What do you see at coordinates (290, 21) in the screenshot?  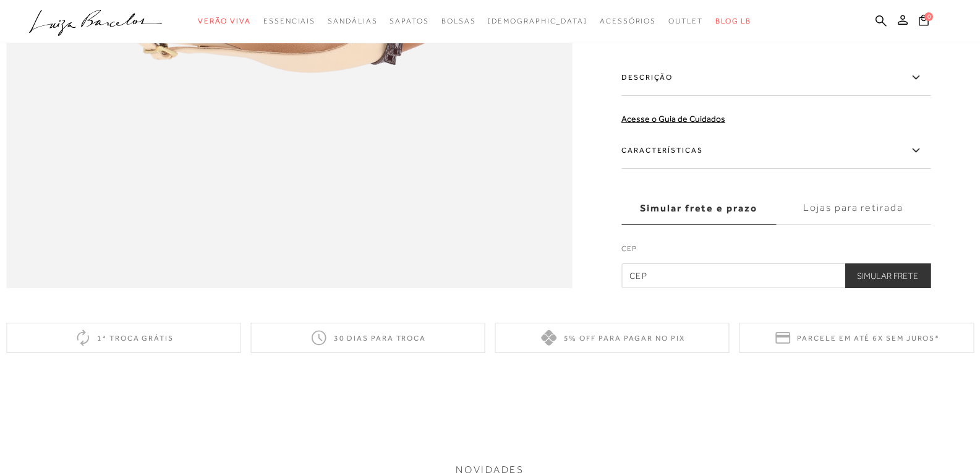 I see `span: Essenciais` at bounding box center [290, 21].